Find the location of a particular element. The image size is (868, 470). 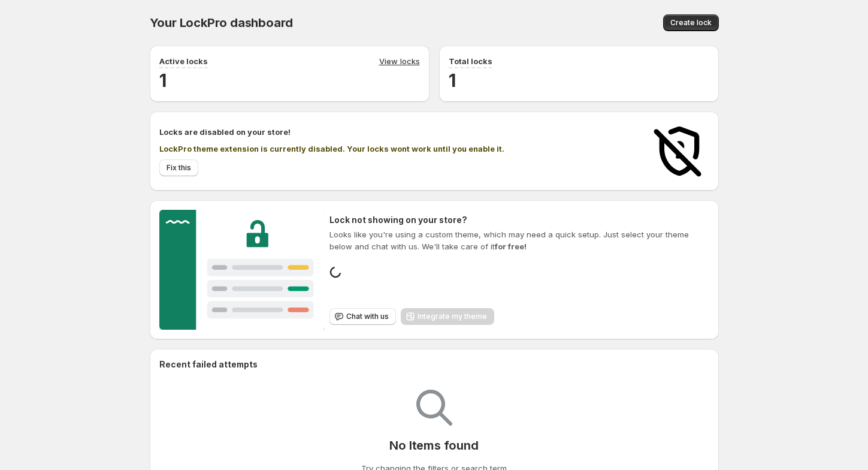

span: Fix this is located at coordinates (178, 168).